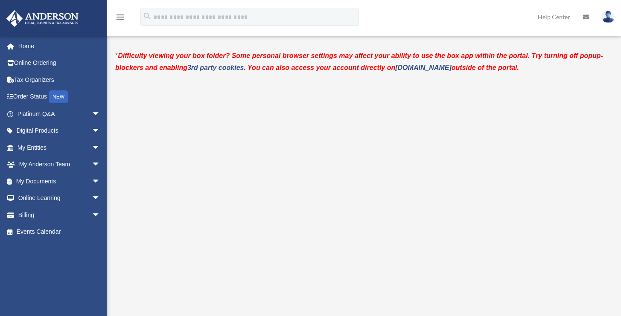 This screenshot has width=621, height=316. I want to click on img: Anderson Advisors Platinum Portal, so click(42, 18).